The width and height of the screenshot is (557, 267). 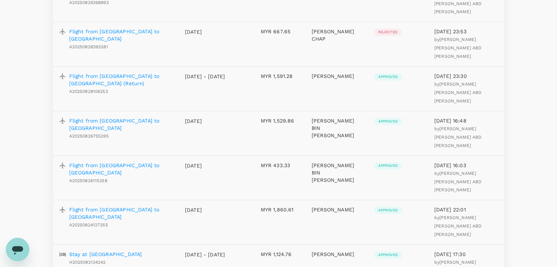 What do you see at coordinates (89, 225) in the screenshot?
I see `span: A20250824127355` at bounding box center [89, 225].